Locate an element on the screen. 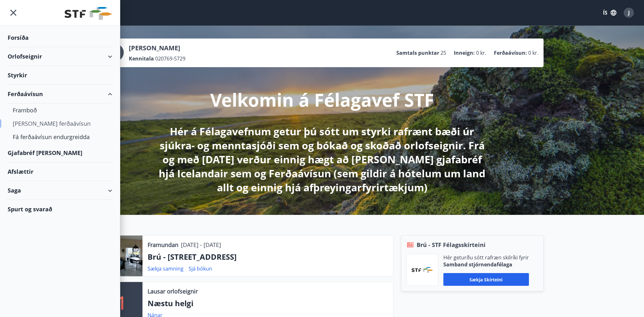 This screenshot has height=317, width=644. button: menu is located at coordinates (13, 13).